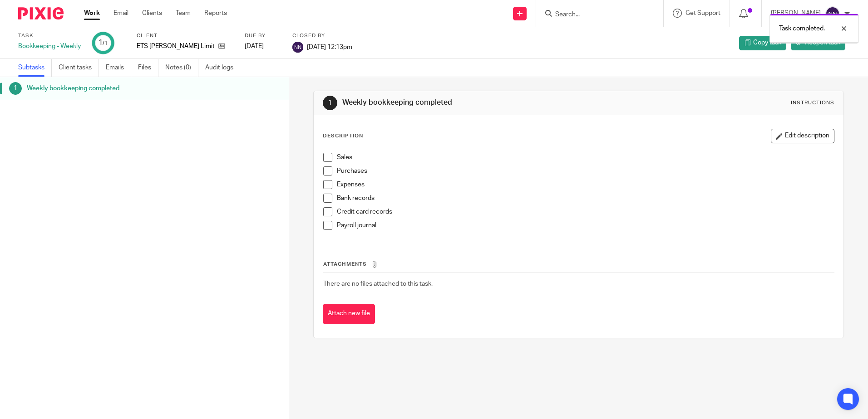  What do you see at coordinates (813, 103) in the screenshot?
I see `div: Instructions` at bounding box center [813, 103].